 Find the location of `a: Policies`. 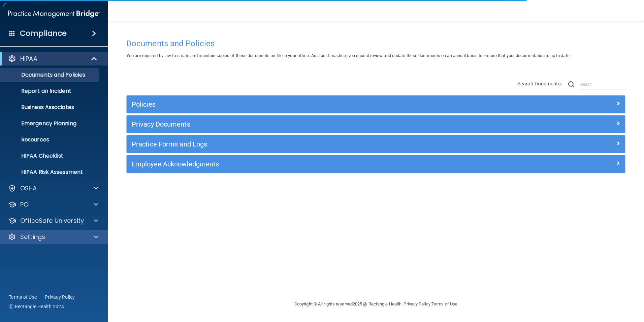

a: Policies is located at coordinates (376, 104).